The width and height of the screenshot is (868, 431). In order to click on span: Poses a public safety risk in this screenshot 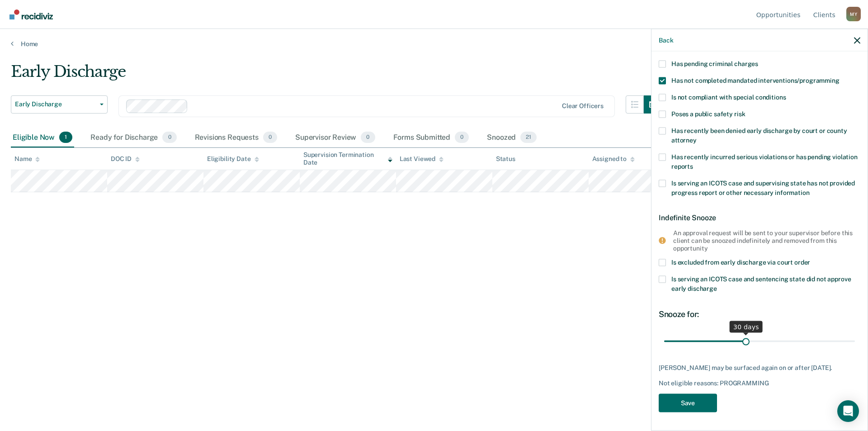, I will do `click(708, 114)`.